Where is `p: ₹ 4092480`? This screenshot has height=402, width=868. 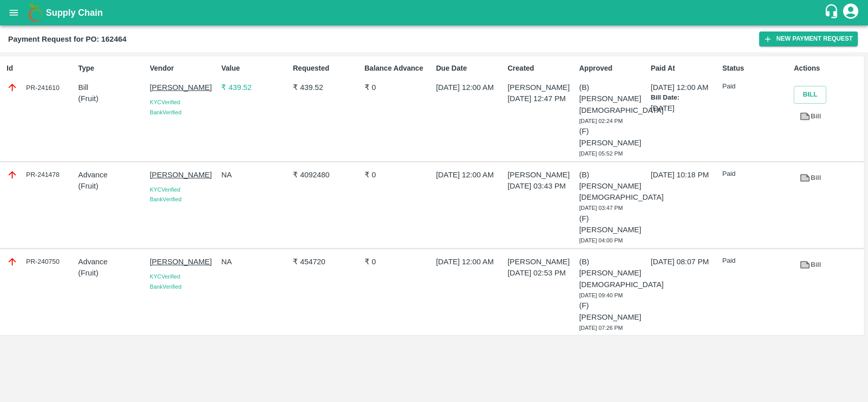
p: ₹ 4092480 is located at coordinates (326, 175).